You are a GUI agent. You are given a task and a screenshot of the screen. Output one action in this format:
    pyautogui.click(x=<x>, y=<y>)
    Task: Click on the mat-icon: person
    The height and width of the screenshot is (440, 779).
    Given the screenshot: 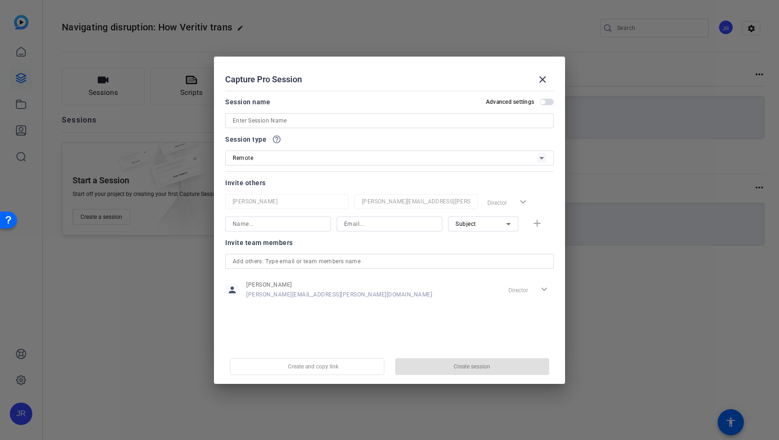 What is the action you would take?
    pyautogui.click(x=232, y=290)
    